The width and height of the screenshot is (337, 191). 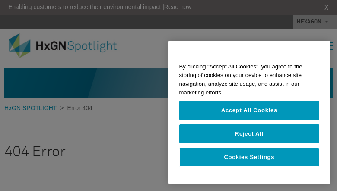 What do you see at coordinates (250, 134) in the screenshot?
I see `button: Reject All` at bounding box center [250, 134].